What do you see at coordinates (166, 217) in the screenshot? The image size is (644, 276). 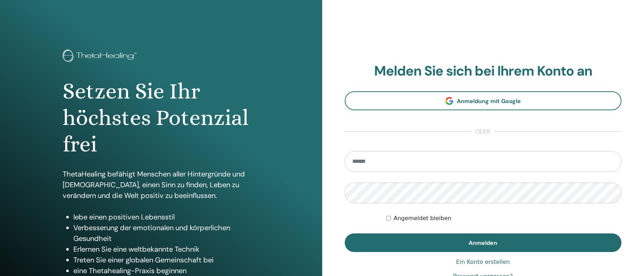 I see `li: lebe einen positiven Lebensstil` at bounding box center [166, 217].